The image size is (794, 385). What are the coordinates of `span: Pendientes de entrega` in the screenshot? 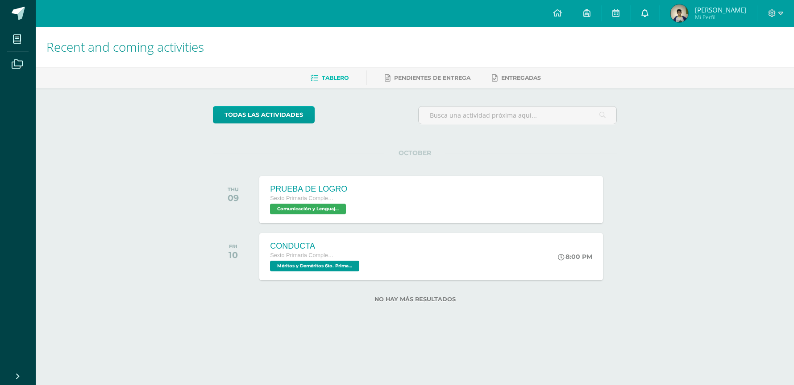 It's located at (432, 78).